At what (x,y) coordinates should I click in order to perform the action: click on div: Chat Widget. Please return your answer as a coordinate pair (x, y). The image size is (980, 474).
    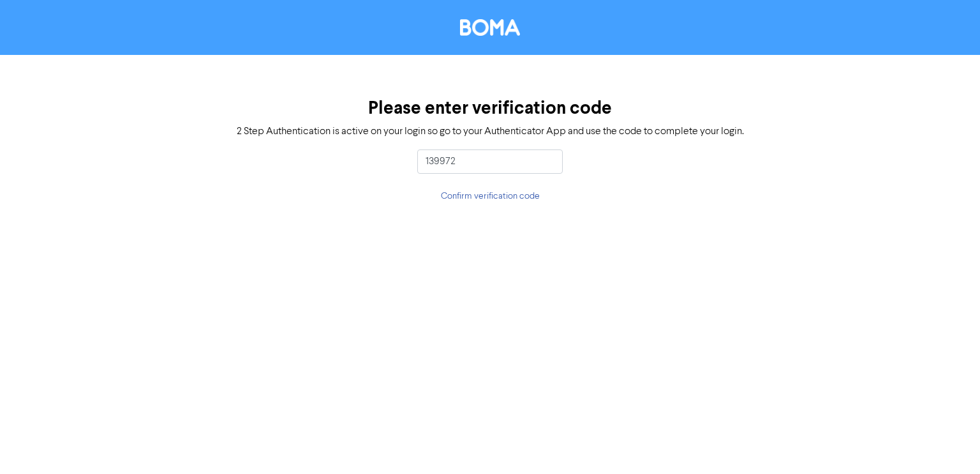
    Looking at the image, I should click on (949, 444).